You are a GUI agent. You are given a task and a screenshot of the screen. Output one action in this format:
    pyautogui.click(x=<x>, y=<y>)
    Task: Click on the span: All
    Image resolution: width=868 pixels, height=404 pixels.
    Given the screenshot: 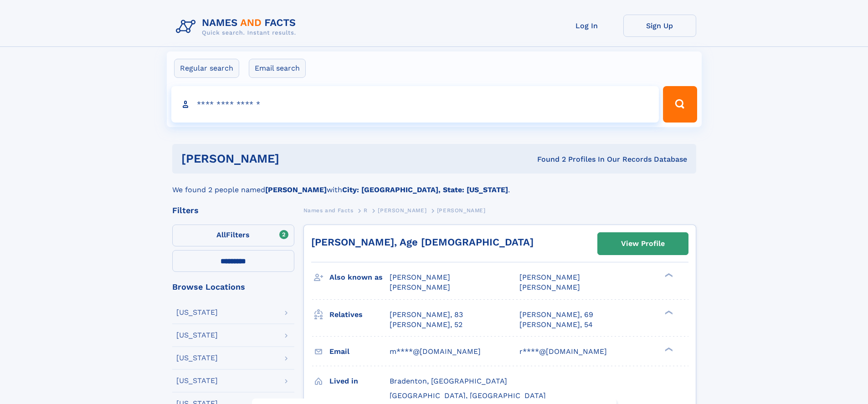 What is the action you would take?
    pyautogui.click(x=221, y=235)
    